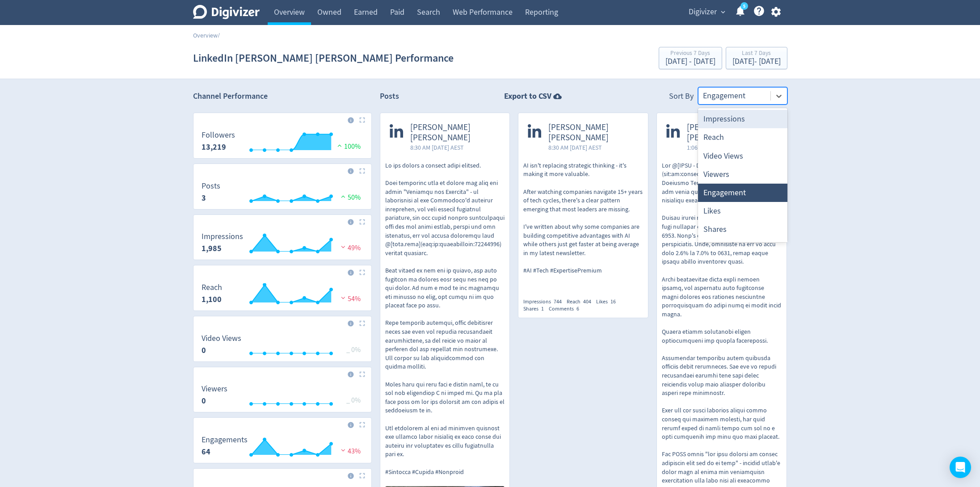 The image size is (980, 487). Describe the element at coordinates (757, 53) in the screenshot. I see `div: Last 7 Days` at that location.